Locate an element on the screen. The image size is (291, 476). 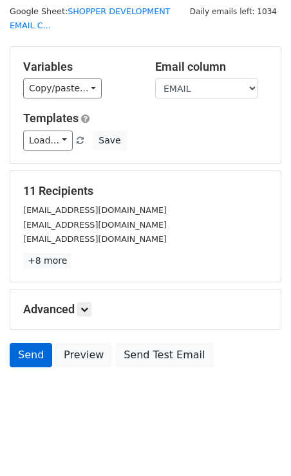
small: Google Sheet: is located at coordinates (90, 19).